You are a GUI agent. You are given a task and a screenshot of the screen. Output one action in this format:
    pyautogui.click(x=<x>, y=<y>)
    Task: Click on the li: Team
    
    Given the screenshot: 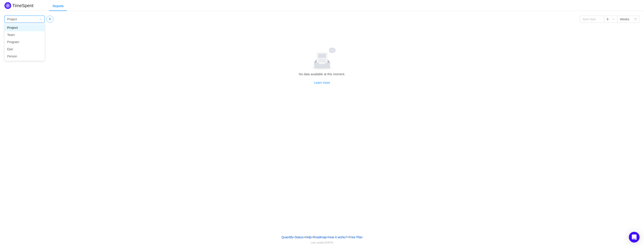 What is the action you would take?
    pyautogui.click(x=24, y=35)
    